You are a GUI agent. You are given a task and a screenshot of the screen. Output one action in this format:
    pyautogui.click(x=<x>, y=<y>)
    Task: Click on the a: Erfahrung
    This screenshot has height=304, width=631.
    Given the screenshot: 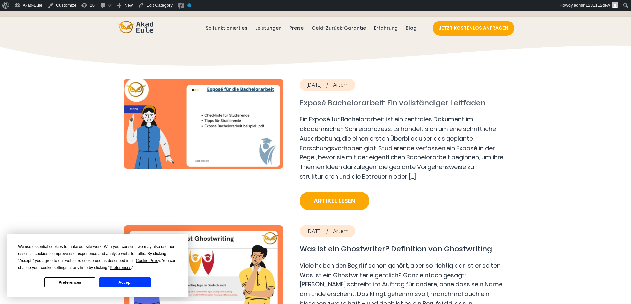 What is the action you would take?
    pyautogui.click(x=386, y=28)
    